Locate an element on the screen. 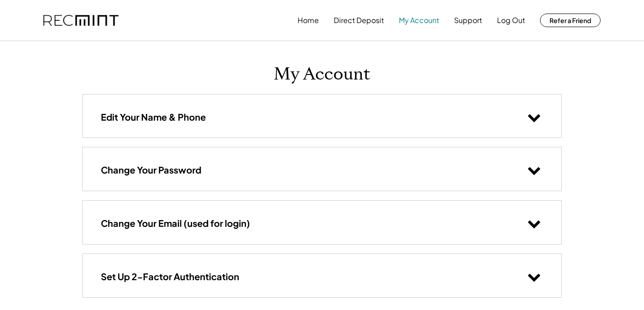 Image resolution: width=644 pixels, height=310 pixels. h3: Set Up 2-Factor Authentication is located at coordinates (170, 277).